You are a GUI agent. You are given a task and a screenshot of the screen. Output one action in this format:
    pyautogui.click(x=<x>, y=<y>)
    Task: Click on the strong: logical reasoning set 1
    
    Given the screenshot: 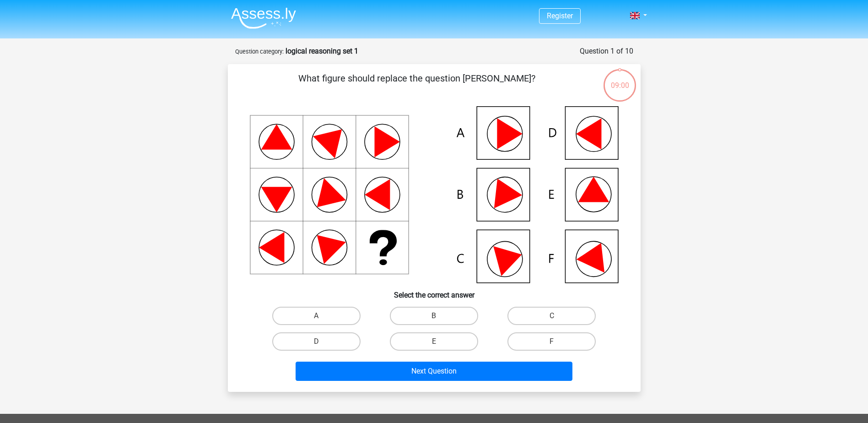 What is the action you would take?
    pyautogui.click(x=321, y=51)
    